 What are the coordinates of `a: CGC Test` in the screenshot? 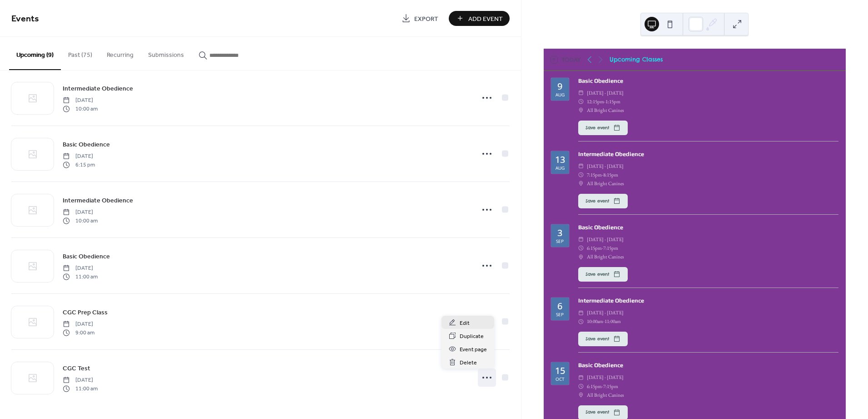 It's located at (76, 368).